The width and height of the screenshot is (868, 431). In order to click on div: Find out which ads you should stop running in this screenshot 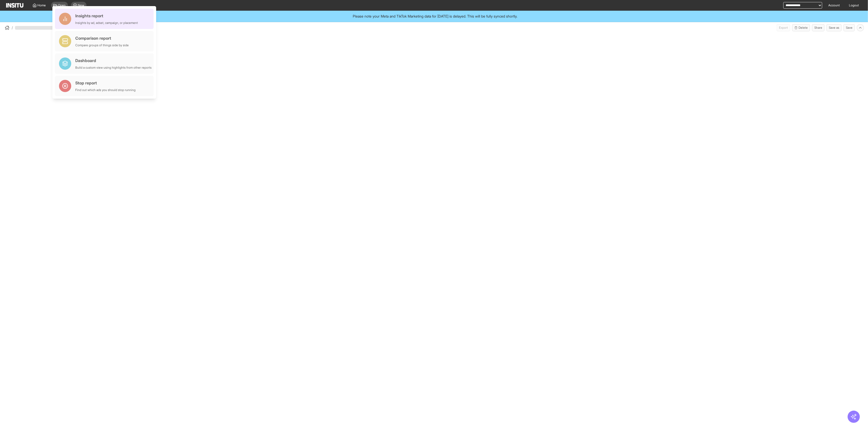, I will do `click(105, 90)`.